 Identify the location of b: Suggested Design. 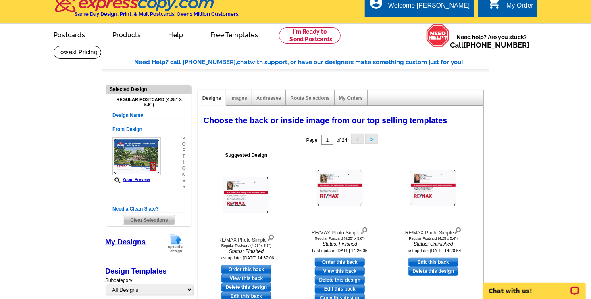
(246, 155).